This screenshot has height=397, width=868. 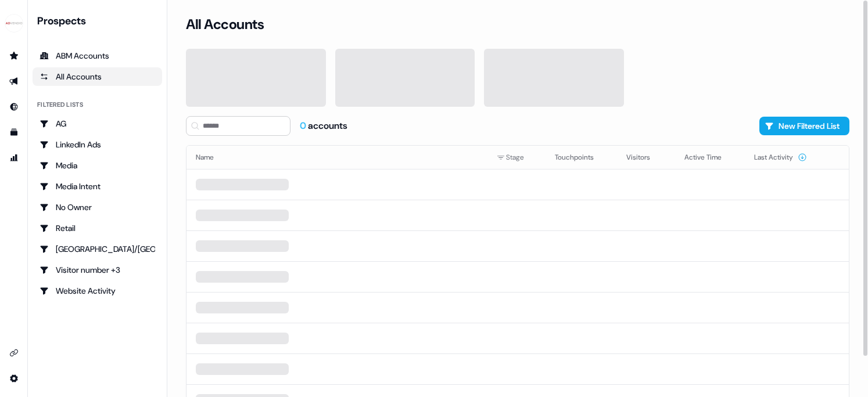 What do you see at coordinates (14, 81) in the screenshot?
I see `a: Go to outbound experience` at bounding box center [14, 81].